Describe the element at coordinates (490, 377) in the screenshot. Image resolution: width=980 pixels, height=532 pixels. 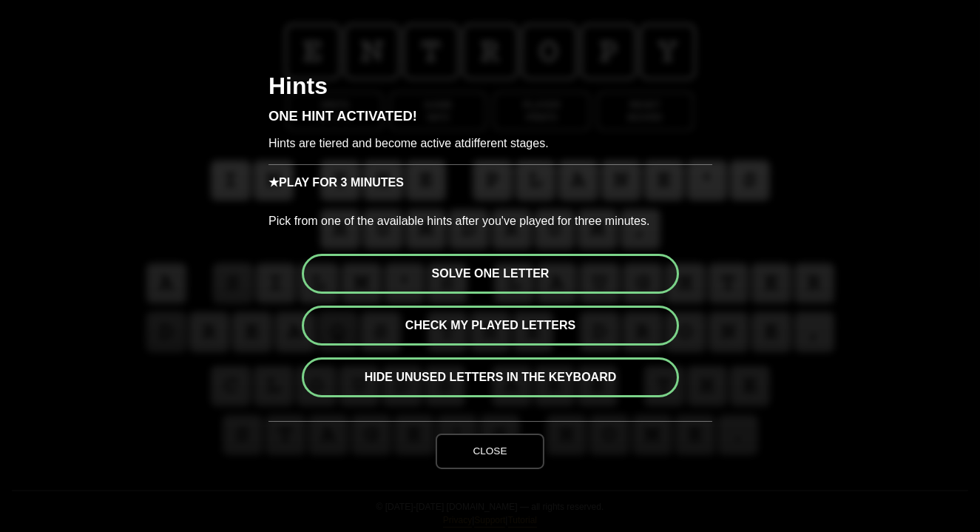
I see `button: Hide unused letters in the keyboard` at that location.